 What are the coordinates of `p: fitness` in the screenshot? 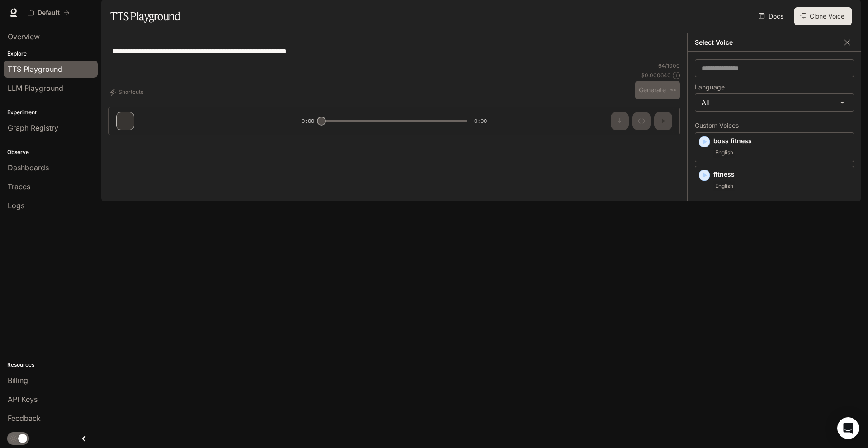 It's located at (781, 175).